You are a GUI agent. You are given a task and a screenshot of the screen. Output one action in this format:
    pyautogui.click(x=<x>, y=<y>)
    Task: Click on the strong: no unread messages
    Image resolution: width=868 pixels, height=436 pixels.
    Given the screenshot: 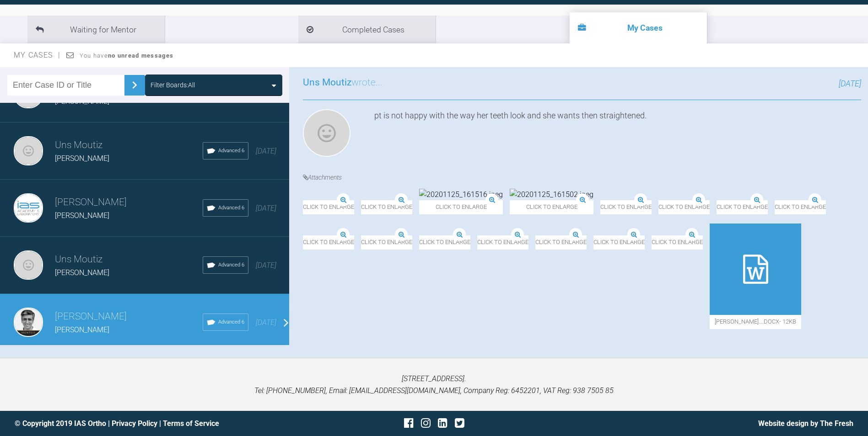 What is the action you would take?
    pyautogui.click(x=141, y=55)
    